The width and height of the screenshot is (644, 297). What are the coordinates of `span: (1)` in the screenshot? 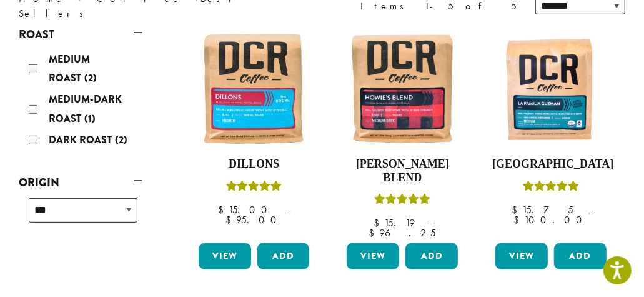 It's located at (90, 118).